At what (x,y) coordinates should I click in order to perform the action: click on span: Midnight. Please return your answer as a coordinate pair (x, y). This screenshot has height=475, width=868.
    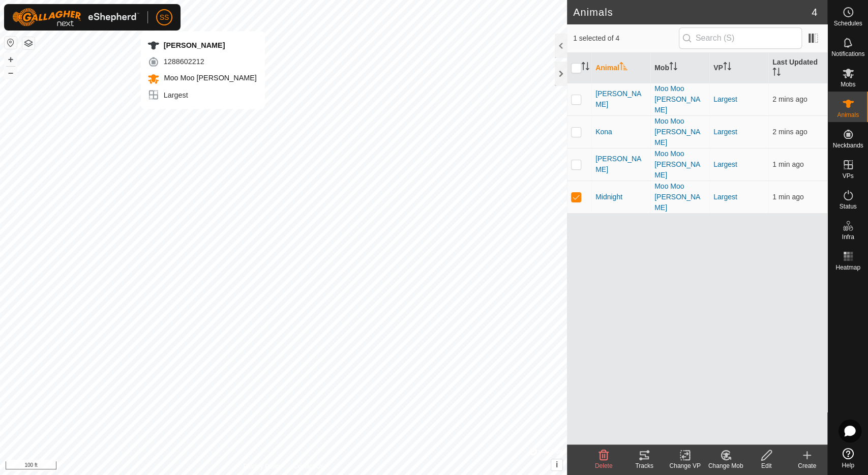
    Looking at the image, I should click on (609, 197).